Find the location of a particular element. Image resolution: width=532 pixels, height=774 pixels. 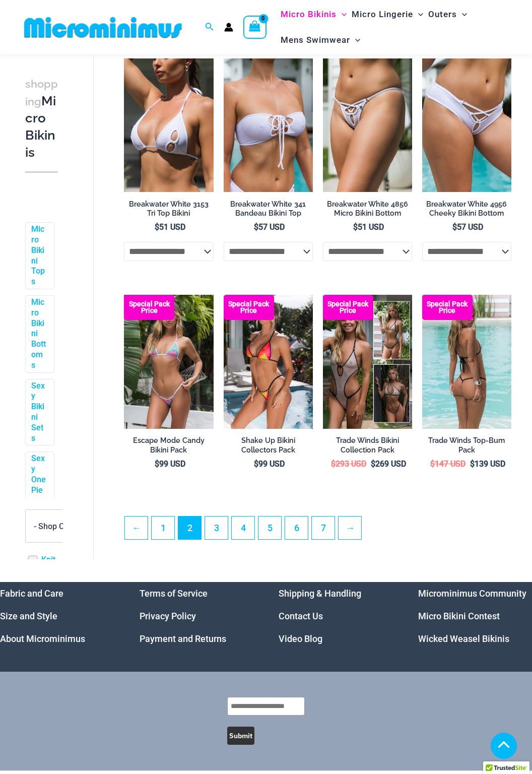

h2: Breakwater White 4856 Micro Bikini Bottom is located at coordinates (367, 209).